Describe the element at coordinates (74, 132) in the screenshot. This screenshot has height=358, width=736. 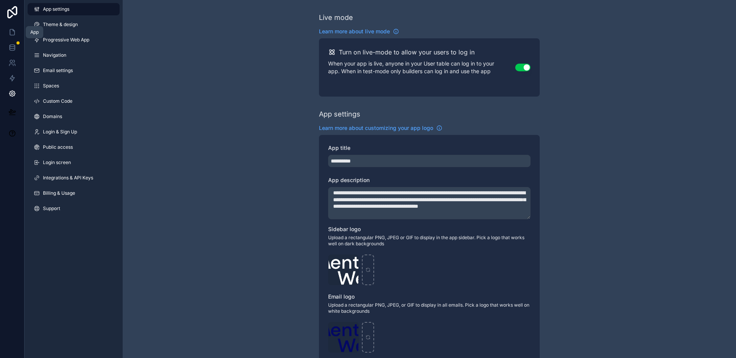
I see `a: Login & Sign Up` at that location.